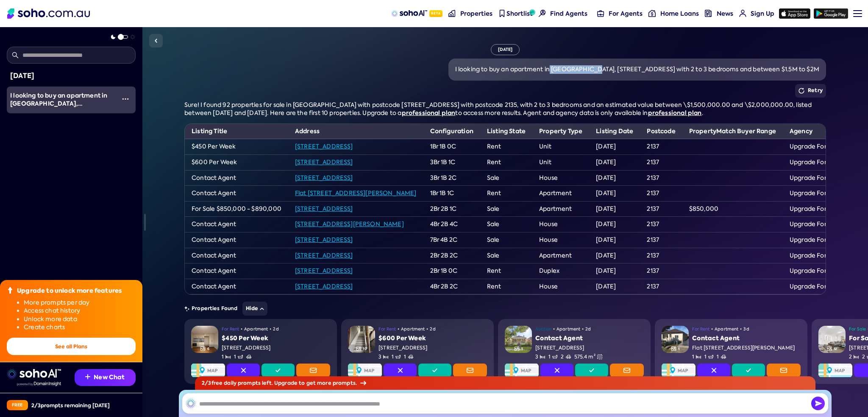  I want to click on li: Create charts, so click(80, 327).